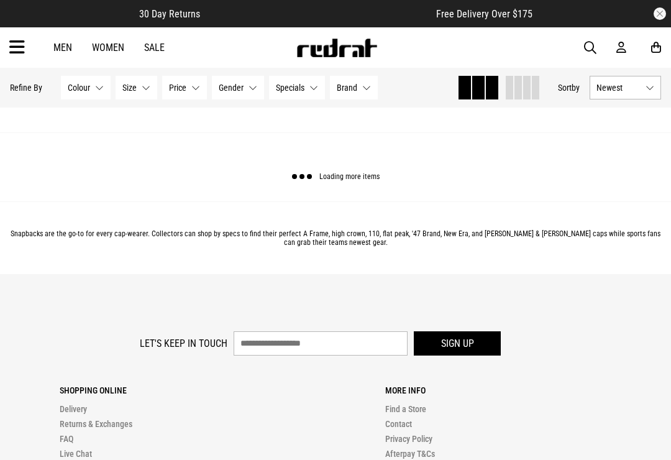 This screenshot has height=460, width=671. I want to click on p: More Info, so click(523, 390).